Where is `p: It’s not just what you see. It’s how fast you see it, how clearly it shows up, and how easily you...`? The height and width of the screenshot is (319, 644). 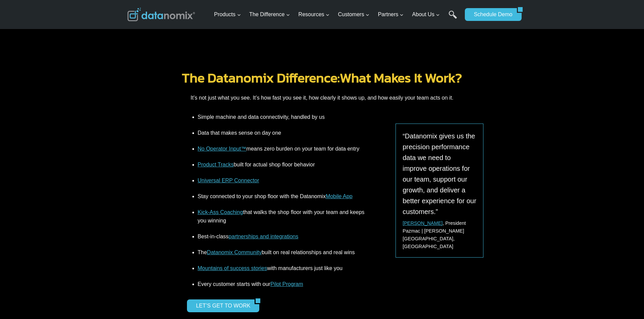
p: It’s not just what you see. It’s how fast you see it, how clearly it shows up, and how easily you... is located at coordinates (322, 98).